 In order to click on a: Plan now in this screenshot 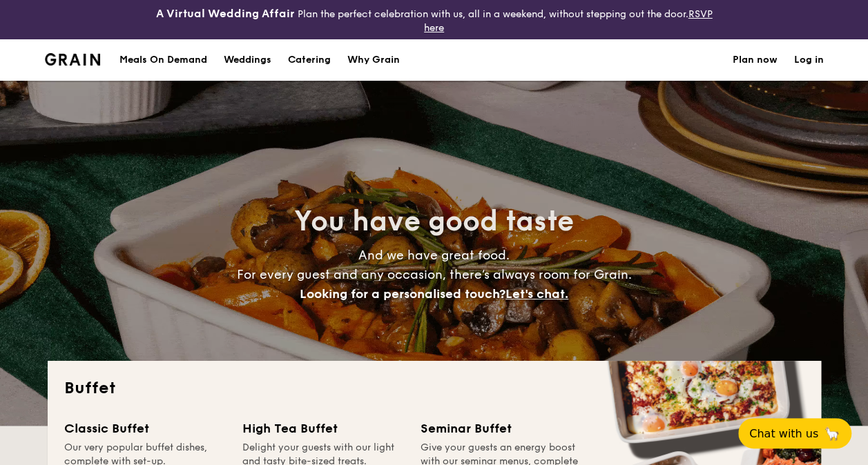, I will do `click(754, 60)`.